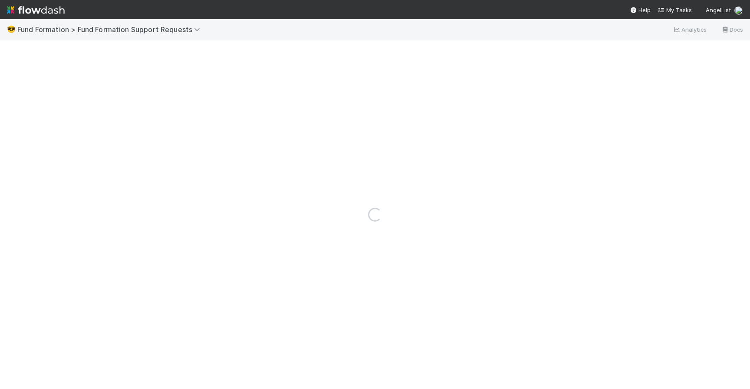 The width and height of the screenshot is (750, 389). Describe the element at coordinates (718, 10) in the screenshot. I see `span: AngelList` at that location.